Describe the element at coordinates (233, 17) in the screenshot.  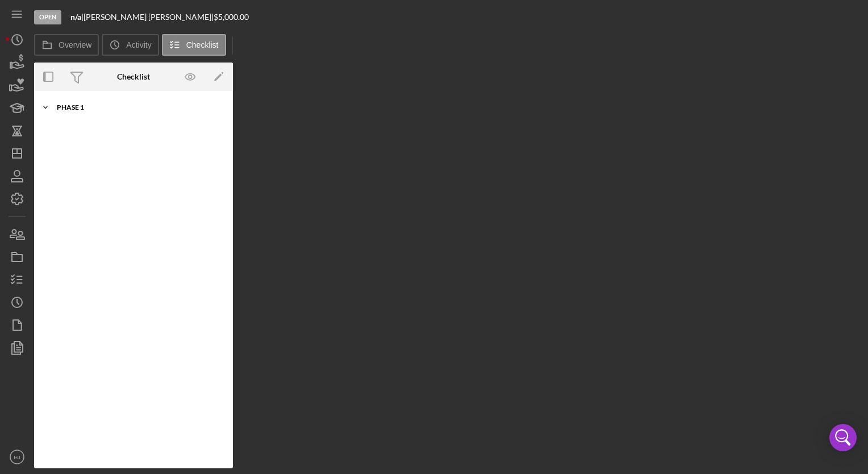
I see `div: $5,000.00` at that location.